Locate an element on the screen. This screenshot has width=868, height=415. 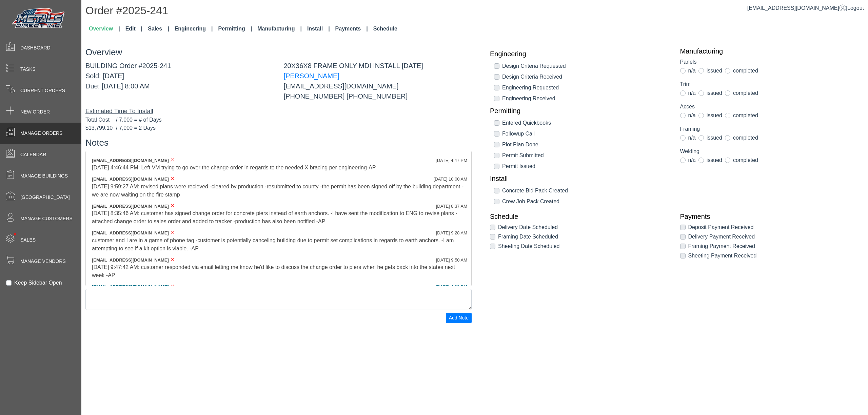
a: Overview is located at coordinates (105, 29).